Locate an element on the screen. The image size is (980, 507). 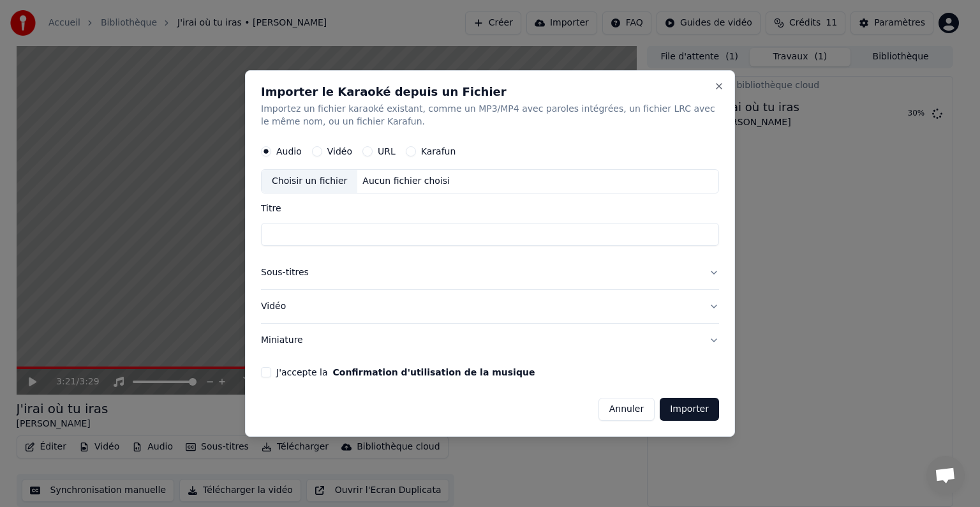
button: J'accepte la is located at coordinates (433, 372).